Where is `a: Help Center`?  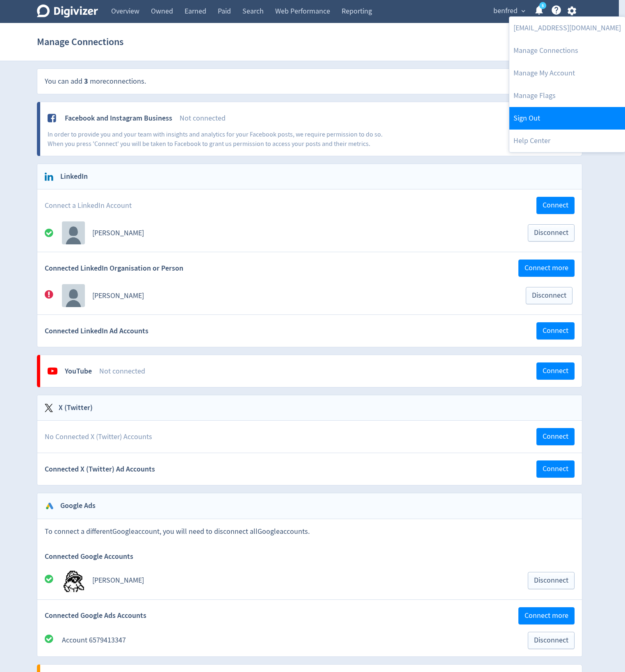 a: Help Center is located at coordinates (567, 140).